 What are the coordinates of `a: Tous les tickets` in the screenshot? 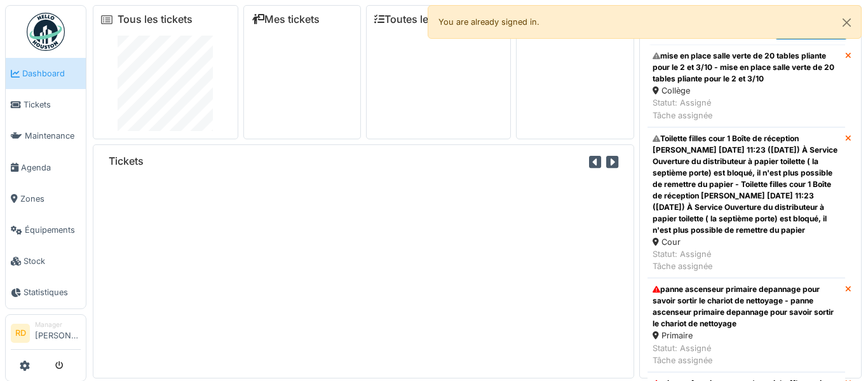 It's located at (155, 19).